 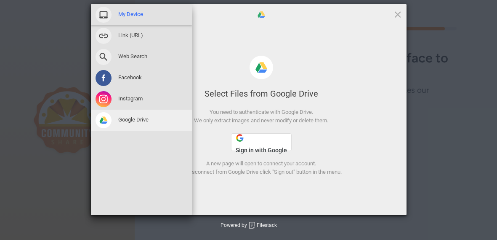 What do you see at coordinates (141, 78) in the screenshot?
I see `div: Facebook` at bounding box center [141, 78].